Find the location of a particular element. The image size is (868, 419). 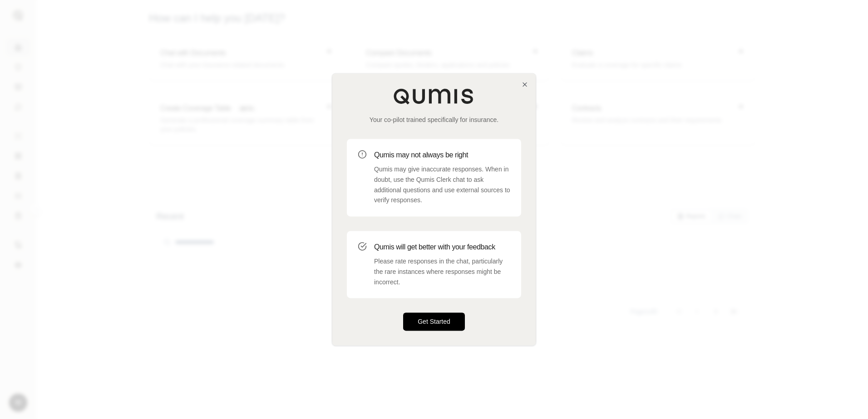

h3: Qumis may not always be right is located at coordinates (442, 155).